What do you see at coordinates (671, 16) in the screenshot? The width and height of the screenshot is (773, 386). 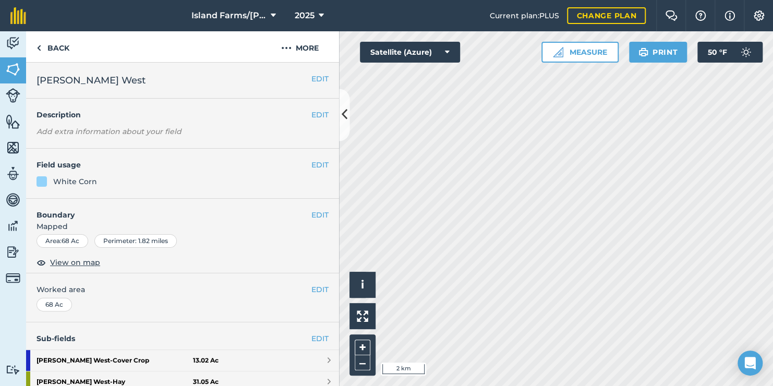 I see `img: Two speech bubbles overlapping with the left bubble in the forefront` at bounding box center [671, 16].